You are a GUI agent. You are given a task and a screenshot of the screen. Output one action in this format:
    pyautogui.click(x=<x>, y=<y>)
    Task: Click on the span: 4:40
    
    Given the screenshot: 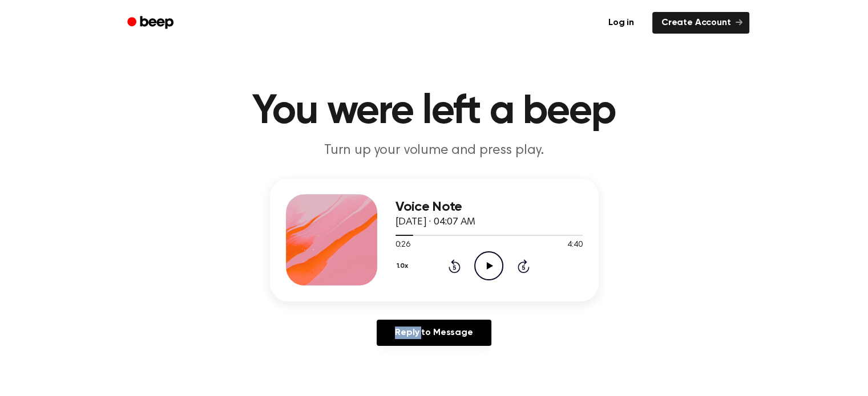 What is the action you would take?
    pyautogui.click(x=575, y=245)
    